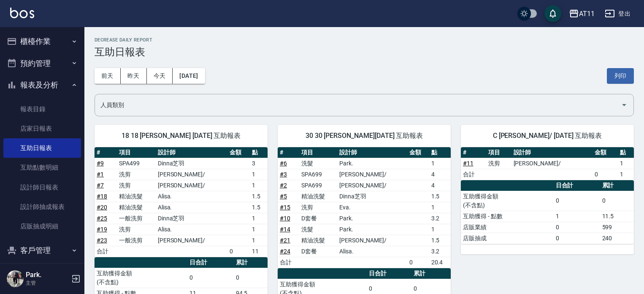 The height and width of the screenshot is (294, 644). Describe the element at coordinates (259, 163) in the screenshot. I see `td: 3` at that location.